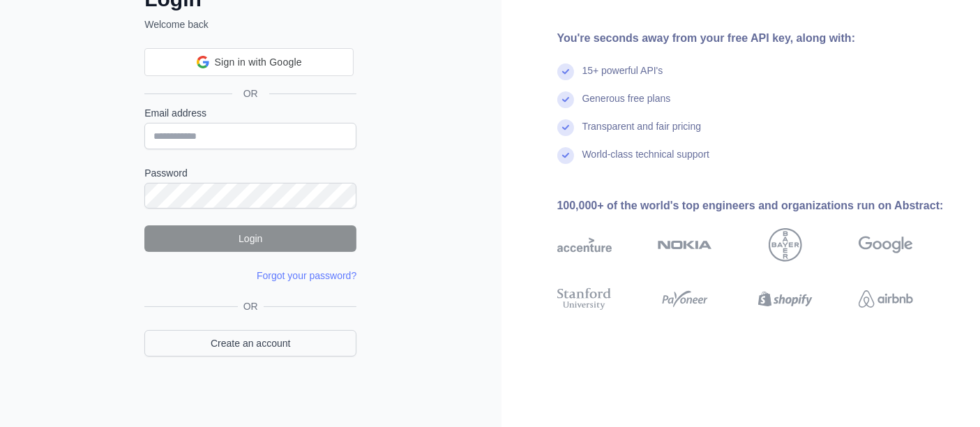 The height and width of the screenshot is (427, 980). Describe the element at coordinates (627, 106) in the screenshot. I see `div: Generous free plans` at that location.